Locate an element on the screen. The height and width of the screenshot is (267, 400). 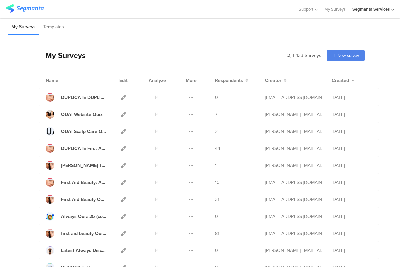
div: Latest Always Discreet DO NOT UPDATE is located at coordinates (84, 250).